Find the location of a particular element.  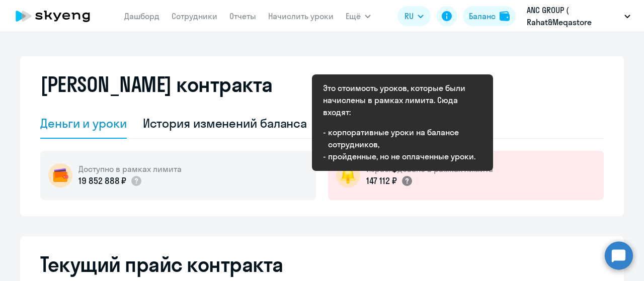

h2: Текущий прайс контракта is located at coordinates (322, 264).